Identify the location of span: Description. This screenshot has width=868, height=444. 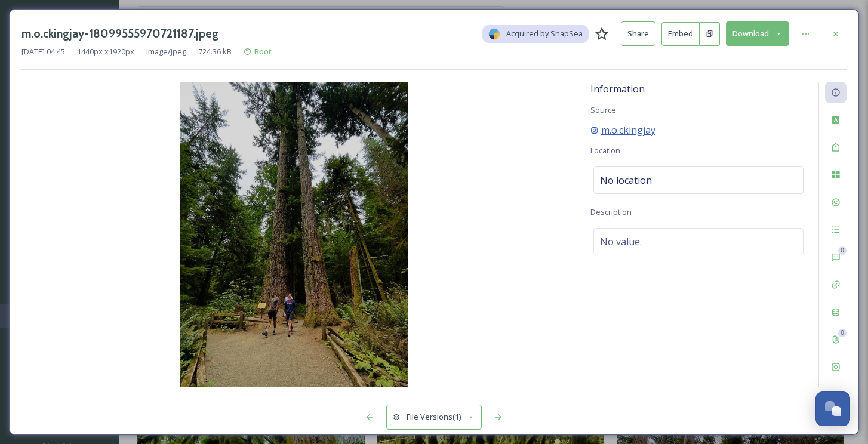
(611, 212).